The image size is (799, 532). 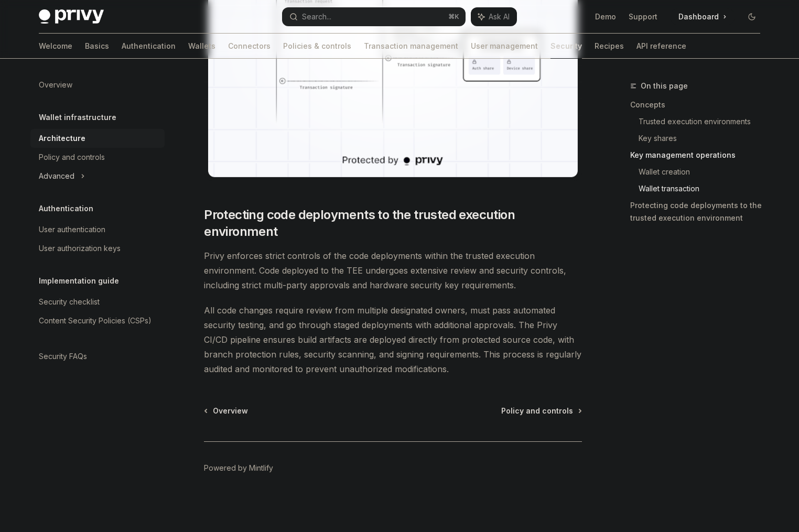 I want to click on a: Trusted execution environments, so click(x=704, y=121).